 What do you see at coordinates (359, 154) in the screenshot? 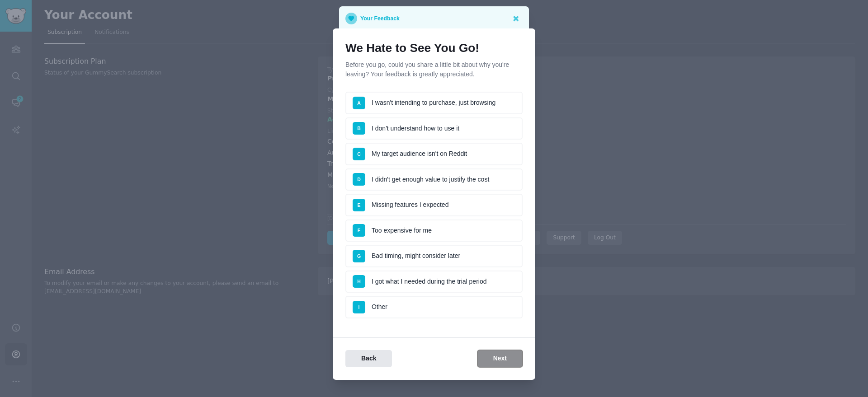
I see `span: C` at bounding box center [359, 154].